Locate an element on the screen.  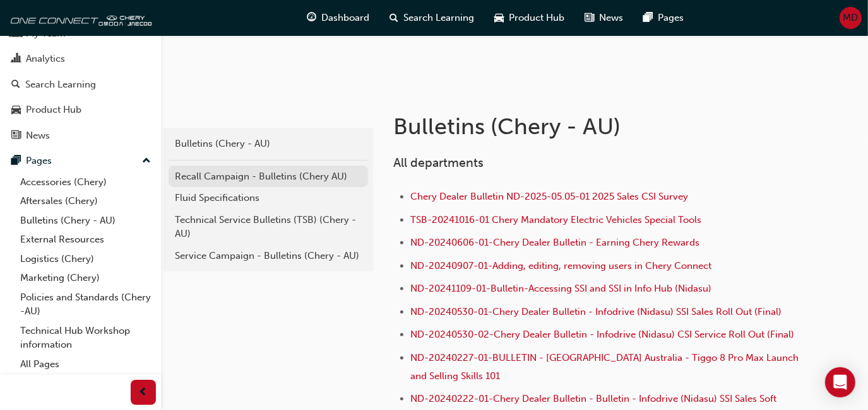
div: Recall Campaign - Bulletins (Chery AU) is located at coordinates (268, 176).